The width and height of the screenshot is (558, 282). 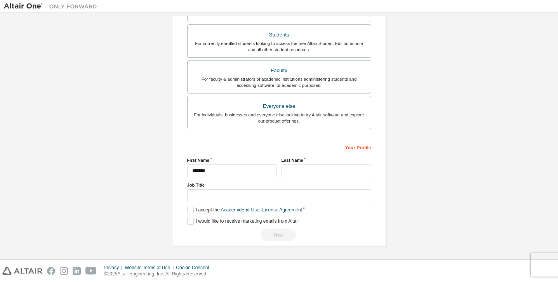 What do you see at coordinates (22, 271) in the screenshot?
I see `img: altair_logo.svg` at bounding box center [22, 271].